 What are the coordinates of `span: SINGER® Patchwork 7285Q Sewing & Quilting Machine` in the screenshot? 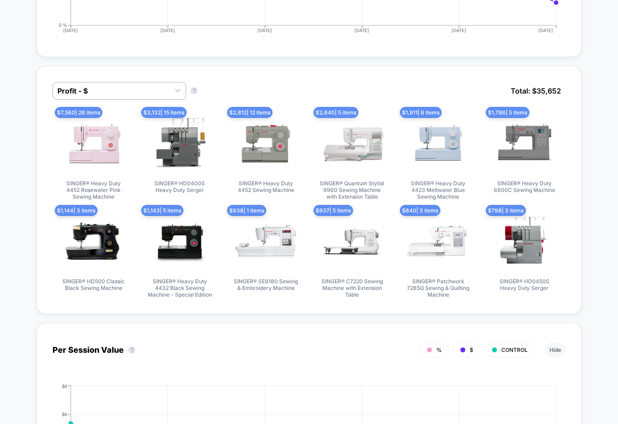 It's located at (438, 288).